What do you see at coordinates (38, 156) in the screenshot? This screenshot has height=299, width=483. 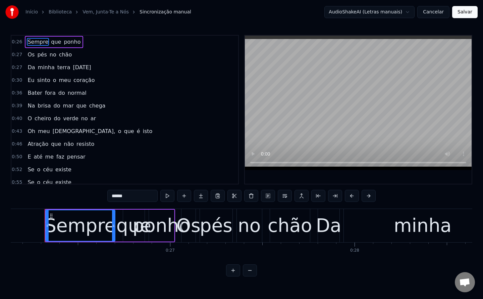 I see `span: até` at bounding box center [38, 156].